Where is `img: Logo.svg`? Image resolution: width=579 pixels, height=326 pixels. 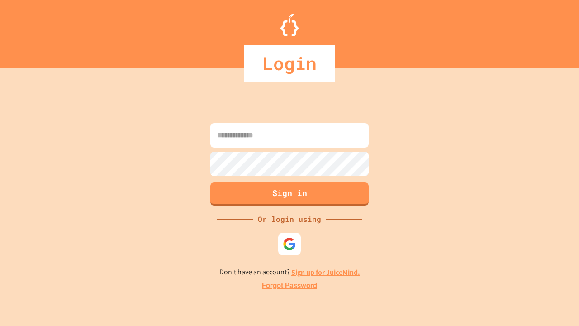 img: Logo.svg is located at coordinates (289, 25).